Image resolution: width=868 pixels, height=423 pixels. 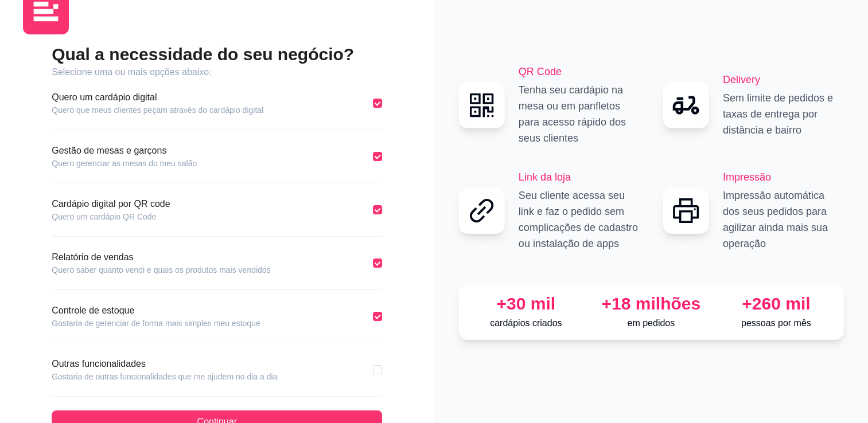 What do you see at coordinates (217, 72) in the screenshot?
I see `article: Selecione uma ou mais opções abaixo:` at bounding box center [217, 72].